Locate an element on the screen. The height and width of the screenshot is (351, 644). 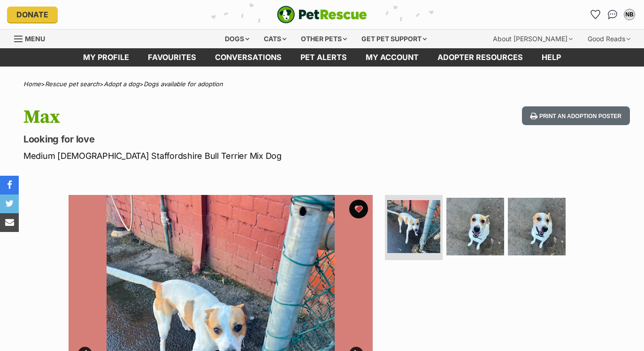
img: logo-e224e6f780fb5917bec1dbf3a21bbac754714ae5b6737aabdf751b685950b380.svg is located at coordinates (322, 15).